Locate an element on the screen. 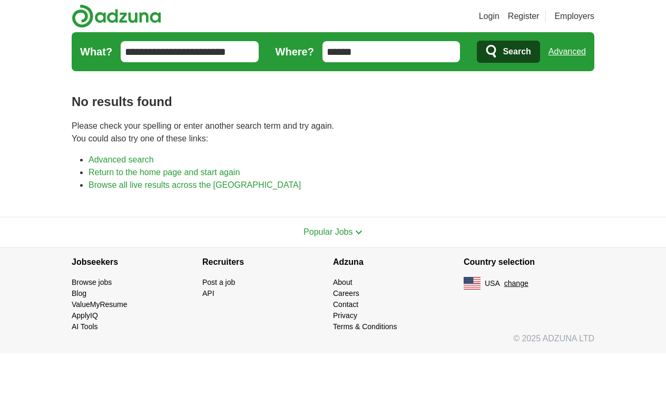 The image size is (666, 393). a: Post a job is located at coordinates (219, 282).